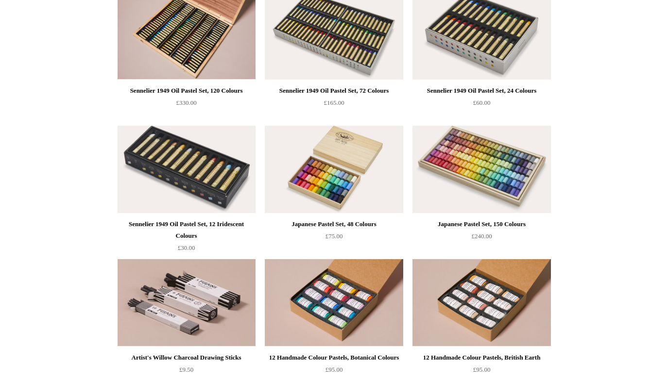 The height and width of the screenshot is (378, 668). What do you see at coordinates (334, 358) in the screenshot?
I see `div: 12 Handmade Colour Pastels, Botanical Colours` at bounding box center [334, 358].